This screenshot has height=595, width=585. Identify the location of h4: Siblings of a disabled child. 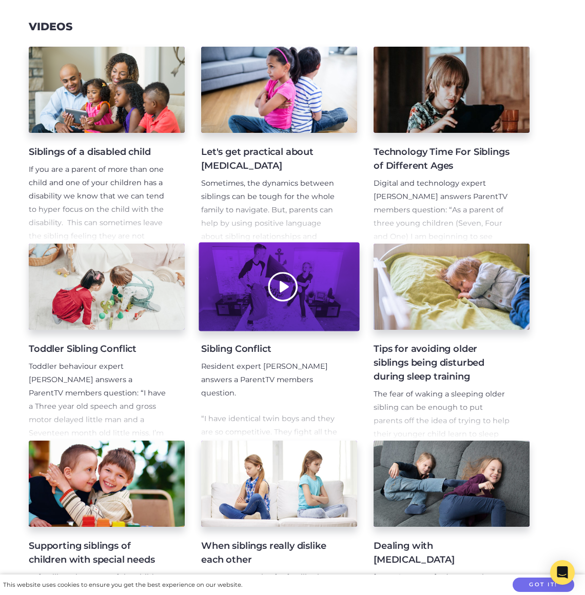
(98, 152).